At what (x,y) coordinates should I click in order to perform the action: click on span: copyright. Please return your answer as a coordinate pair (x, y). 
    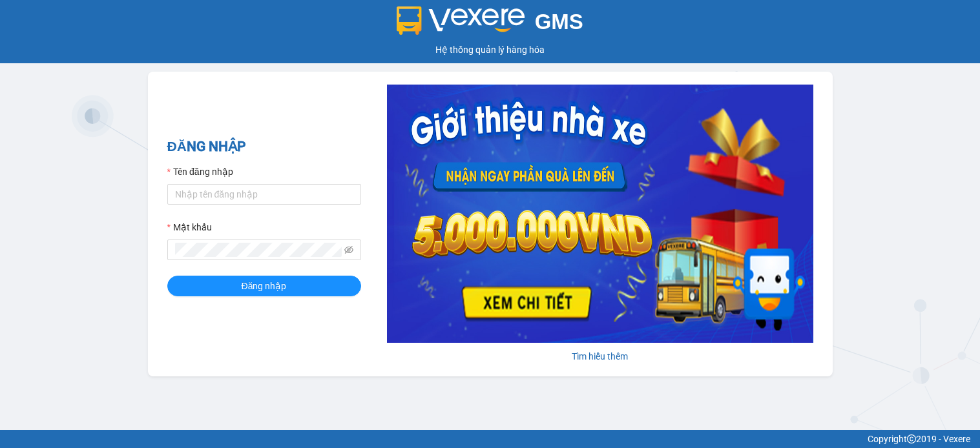
    Looking at the image, I should click on (912, 439).